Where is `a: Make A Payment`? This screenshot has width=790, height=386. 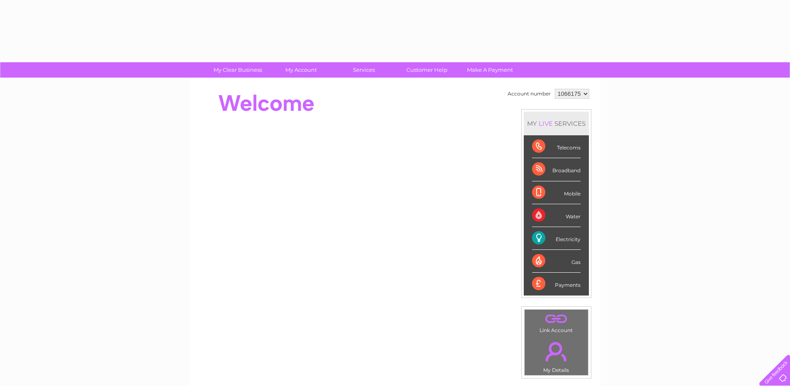 a: Make A Payment is located at coordinates (490, 70).